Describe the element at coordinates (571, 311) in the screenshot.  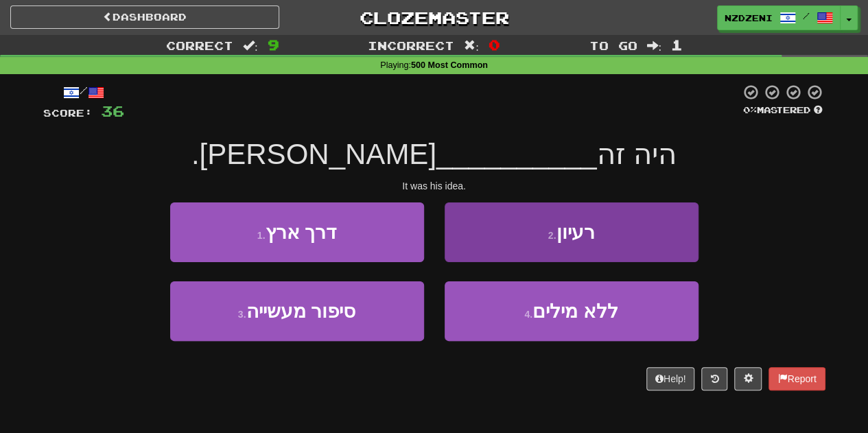
I see `button: 4.ללא מילים` at that location.